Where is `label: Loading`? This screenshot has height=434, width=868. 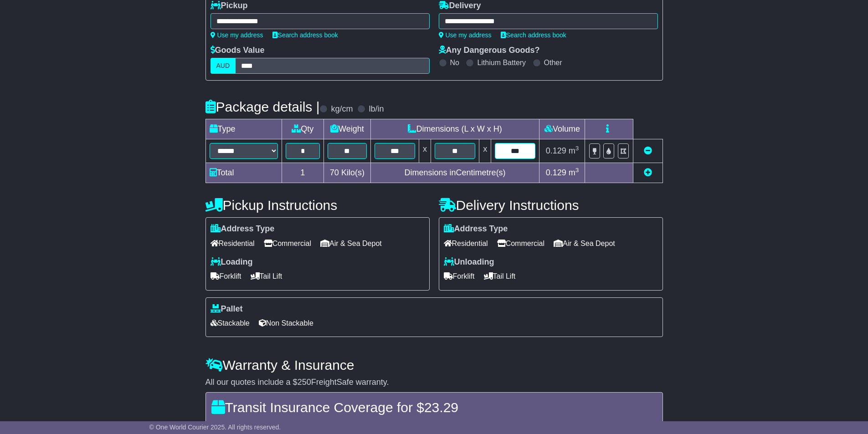 label: Loading is located at coordinates (231, 262).